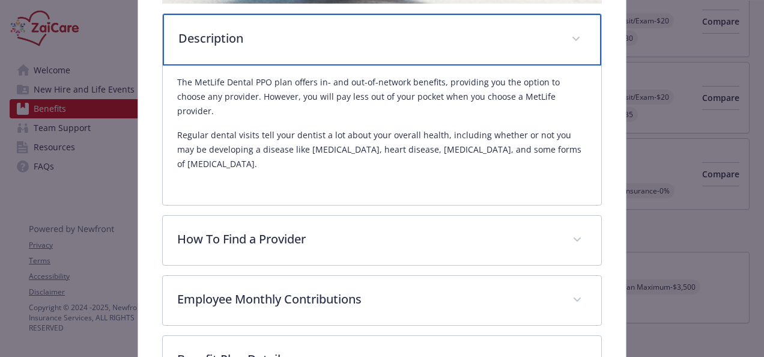  Describe the element at coordinates (382, 240) in the screenshot. I see `div: How To Find a Provider` at that location.